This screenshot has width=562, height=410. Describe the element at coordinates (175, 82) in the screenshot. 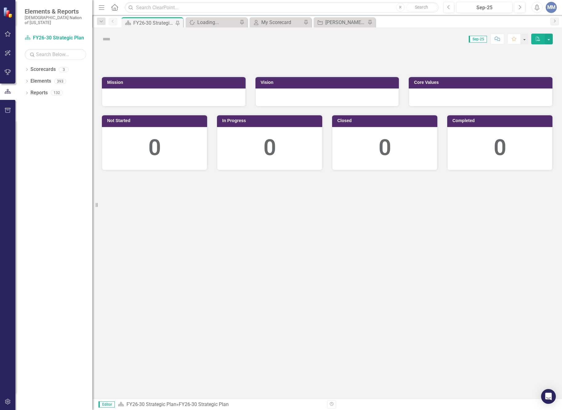

I see `h3: Mission` at that location.